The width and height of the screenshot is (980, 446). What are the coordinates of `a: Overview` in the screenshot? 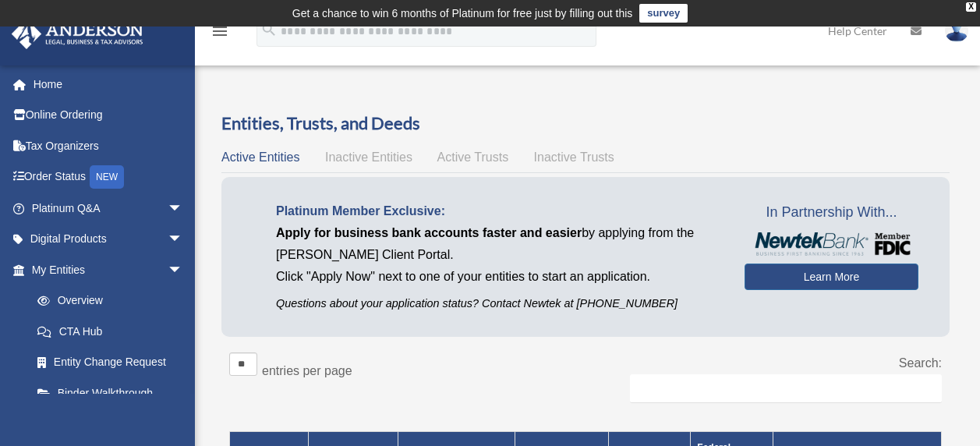 It's located at (106, 301).